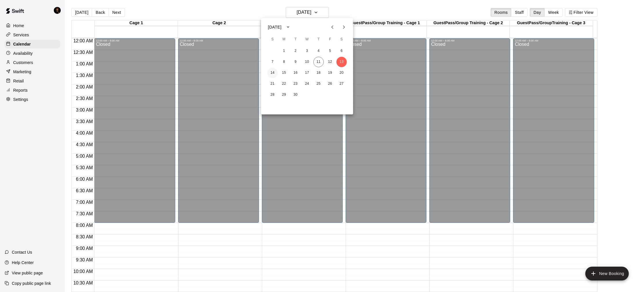 Image resolution: width=644 pixels, height=292 pixels. I want to click on button: 7, so click(272, 62).